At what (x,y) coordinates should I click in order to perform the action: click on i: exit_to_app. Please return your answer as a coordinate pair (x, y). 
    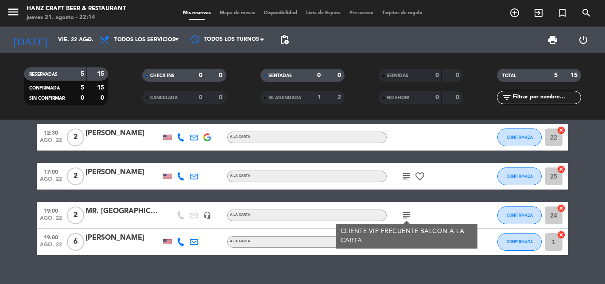
    Looking at the image, I should click on (538, 13).